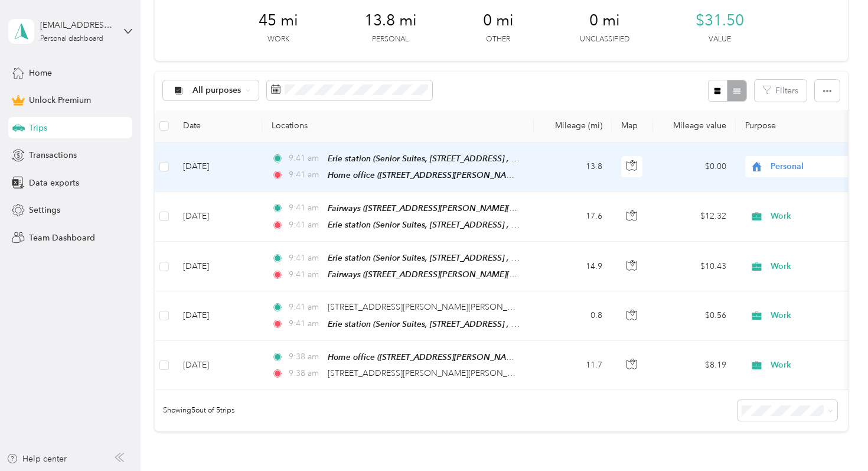 Image resolution: width=868 pixels, height=471 pixels. What do you see at coordinates (573, 316) in the screenshot?
I see `td: 0.8` at bounding box center [573, 316].